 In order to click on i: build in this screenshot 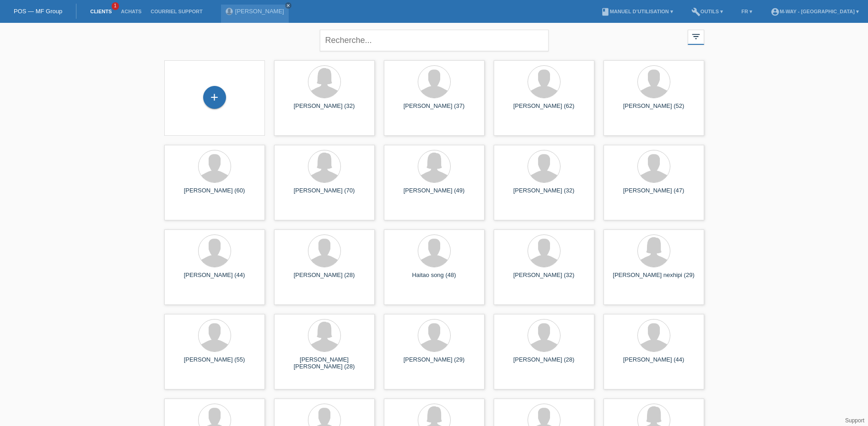, I will do `click(696, 12)`.